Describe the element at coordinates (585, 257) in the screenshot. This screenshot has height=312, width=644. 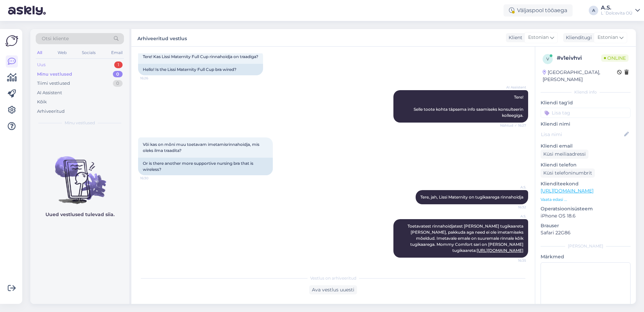
I see `p: Märkmed` at that location.